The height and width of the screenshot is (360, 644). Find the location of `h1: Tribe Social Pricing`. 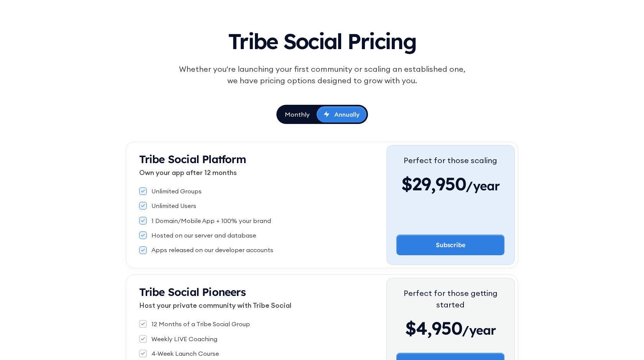

h1: Tribe Social Pricing is located at coordinates (322, 40).